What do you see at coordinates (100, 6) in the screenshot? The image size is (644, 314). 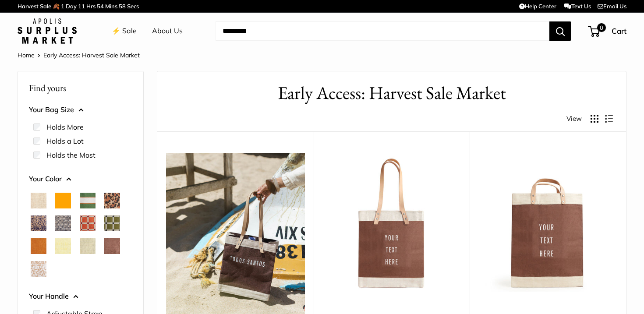 I see `span: 54` at bounding box center [100, 6].